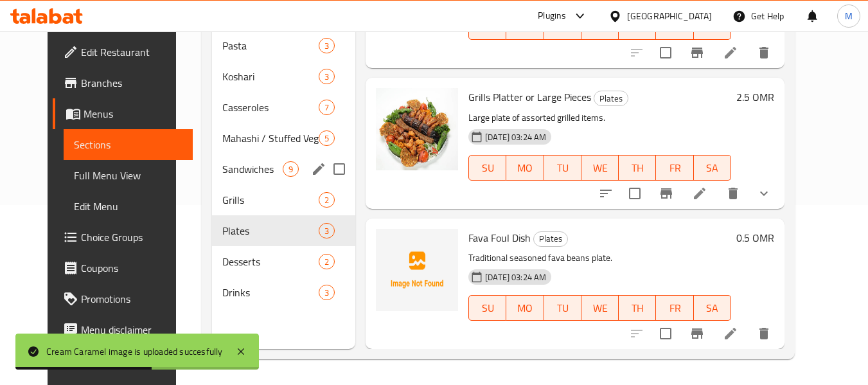 The width and height of the screenshot is (868, 385). I want to click on div: Sandwiches9edit, so click(284, 169).